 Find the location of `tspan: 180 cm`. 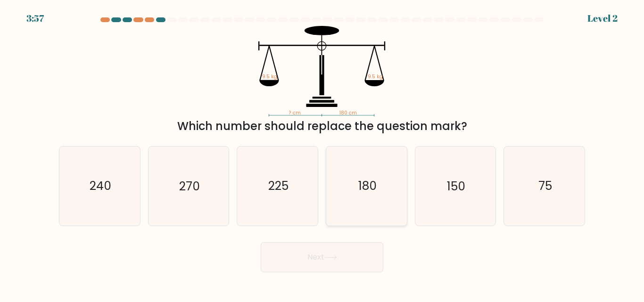

tspan: 180 cm is located at coordinates (348, 112).